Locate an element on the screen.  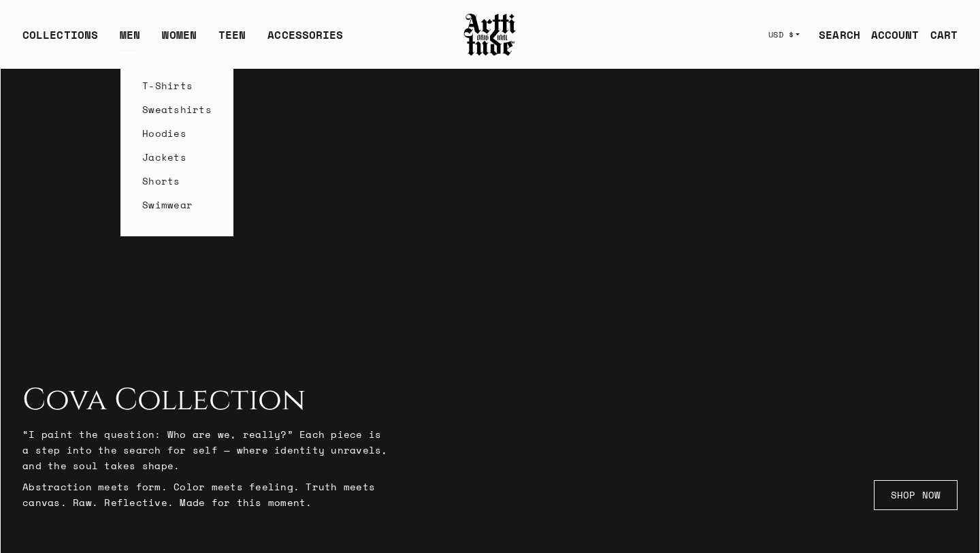
div: ACCESSORIES is located at coordinates (305, 40).